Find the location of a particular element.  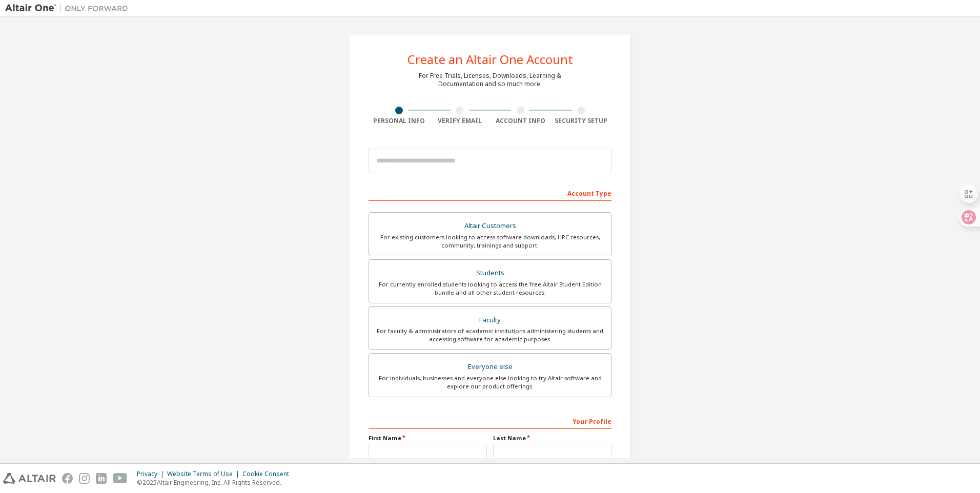

div: Privacy is located at coordinates (151, 474).